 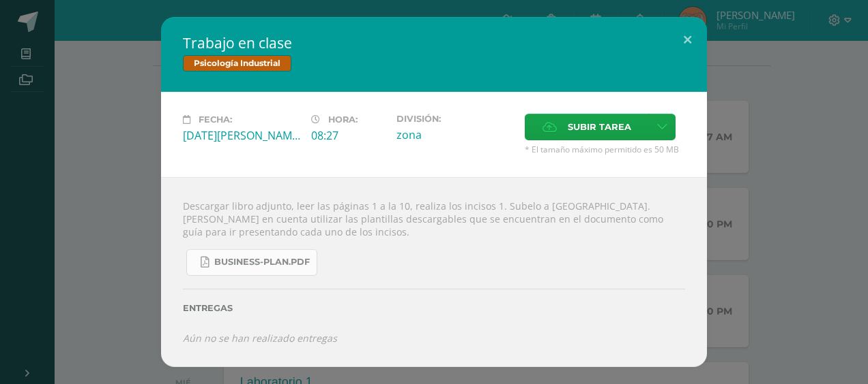 I want to click on span: business-plan.pdf, so click(x=262, y=262).